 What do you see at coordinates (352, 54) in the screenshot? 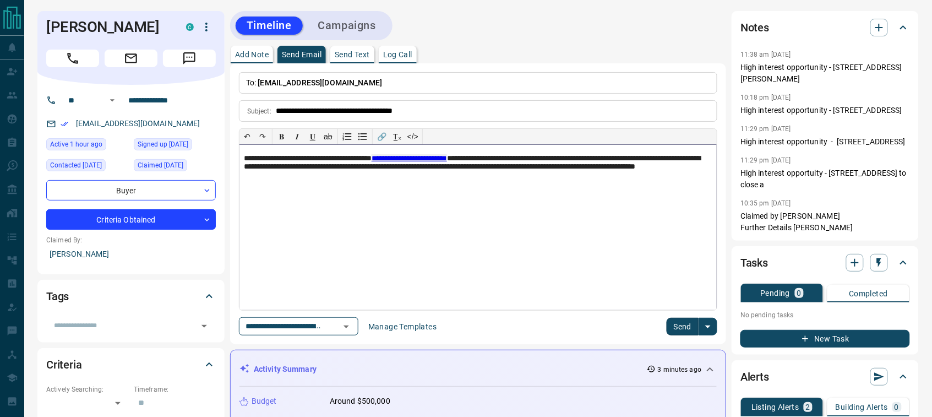
I see `p: Send Text` at bounding box center [352, 54].